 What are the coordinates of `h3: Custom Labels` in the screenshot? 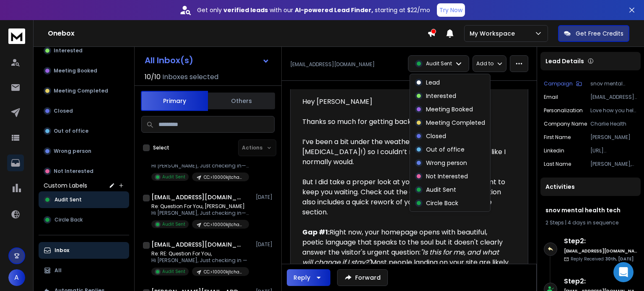 It's located at (65, 186).